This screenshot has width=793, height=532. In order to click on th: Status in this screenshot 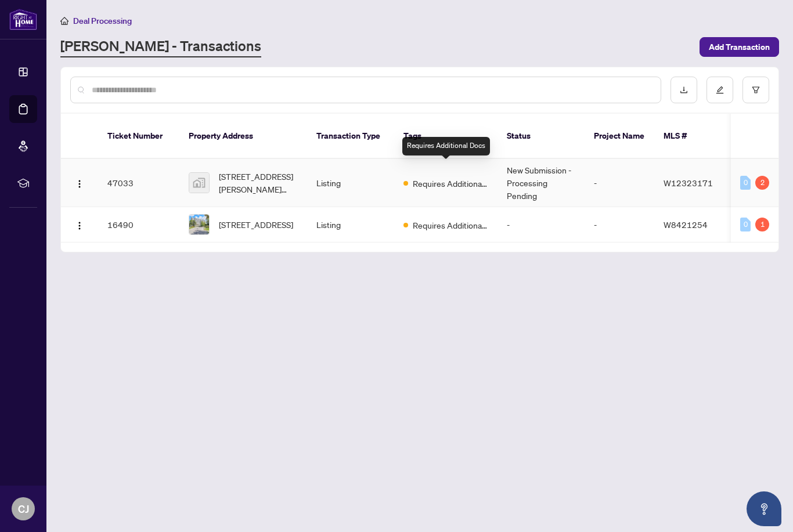, I will do `click(541, 136)`.